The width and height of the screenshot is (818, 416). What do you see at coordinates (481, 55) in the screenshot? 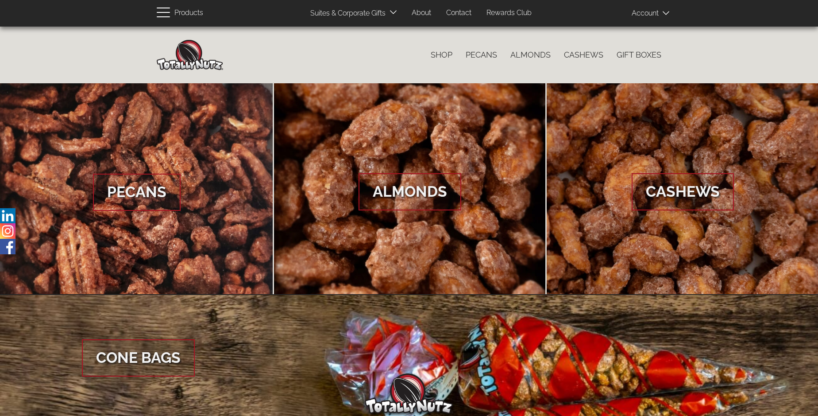
I see `a: Pecans` at bounding box center [481, 55].